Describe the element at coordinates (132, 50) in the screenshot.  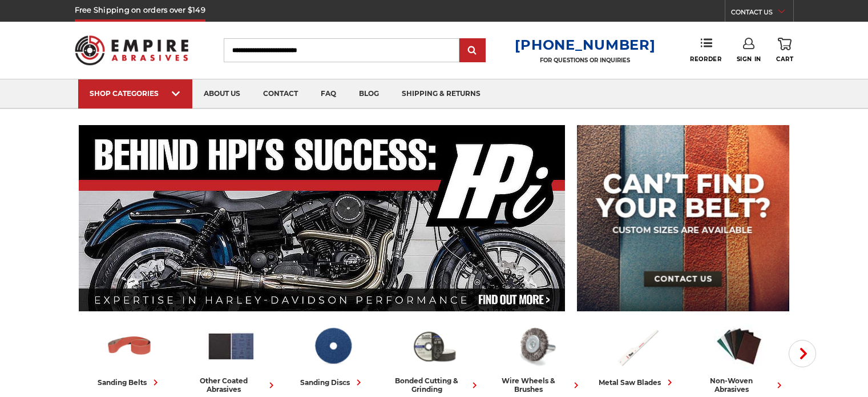
I see `img: Empire Abrasives` at that location.